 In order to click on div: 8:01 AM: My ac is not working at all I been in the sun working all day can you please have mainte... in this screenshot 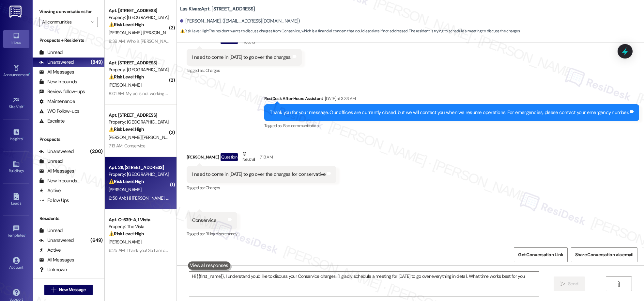, I will do `click(226, 93)`.